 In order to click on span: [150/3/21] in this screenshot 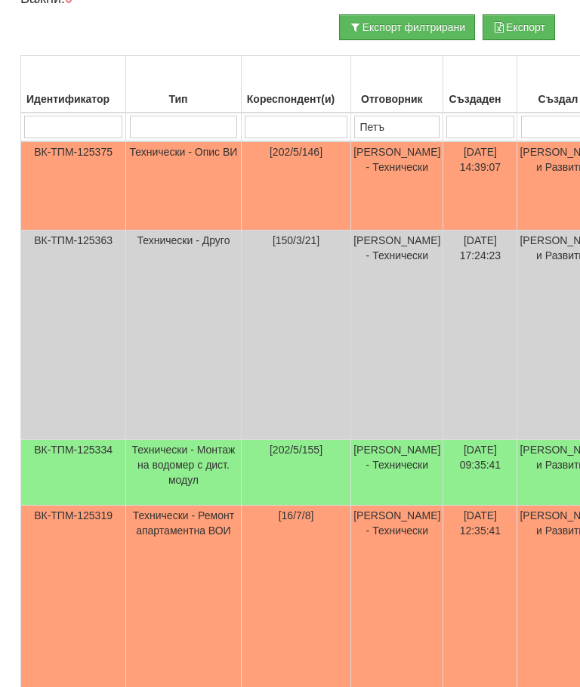, I will do `click(296, 240)`.